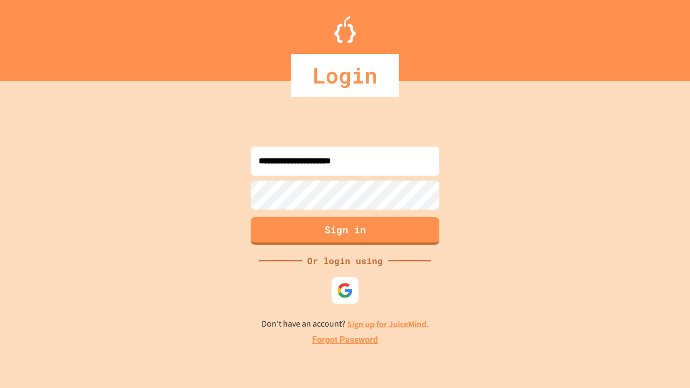 The width and height of the screenshot is (690, 388). What do you see at coordinates (345, 261) in the screenshot?
I see `div: Or login using` at bounding box center [345, 261].